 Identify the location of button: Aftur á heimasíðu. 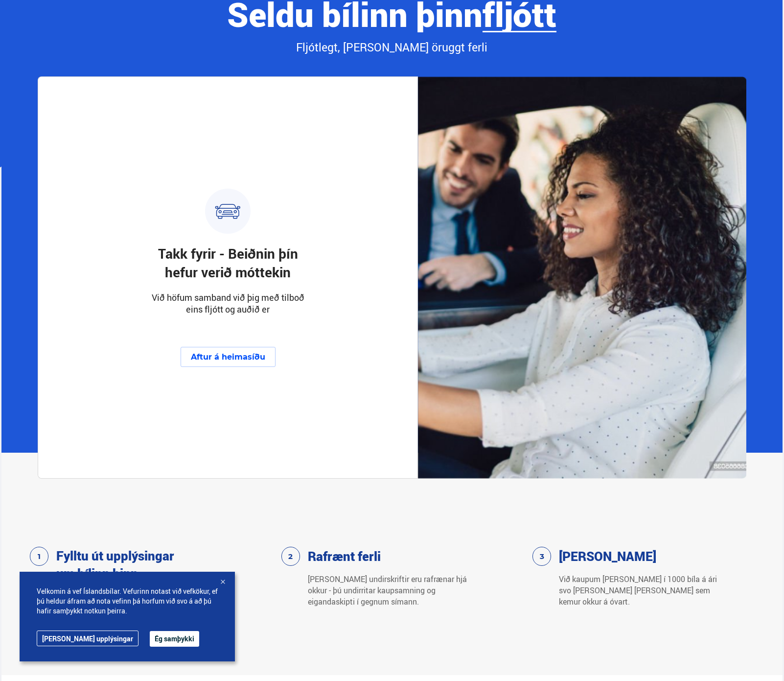
(228, 357).